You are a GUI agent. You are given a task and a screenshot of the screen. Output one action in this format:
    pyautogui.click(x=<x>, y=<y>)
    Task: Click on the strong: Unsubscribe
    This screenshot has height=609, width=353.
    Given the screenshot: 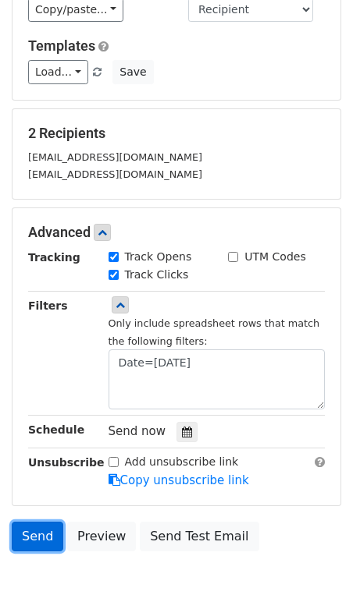 What is the action you would take?
    pyautogui.click(x=66, y=463)
    